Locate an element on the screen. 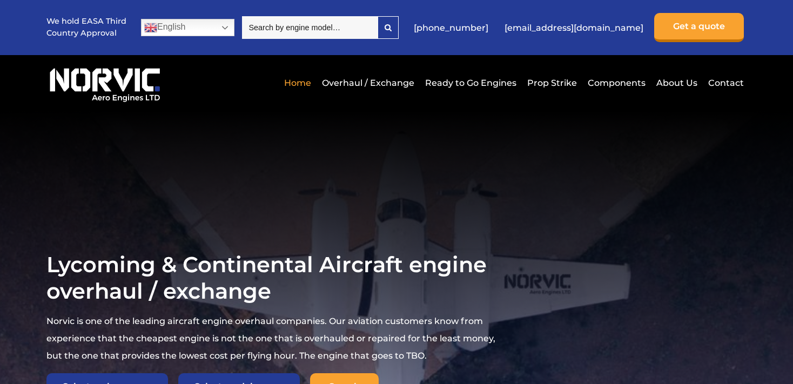 The height and width of the screenshot is (384, 793). a: Contact is located at coordinates (724, 83).